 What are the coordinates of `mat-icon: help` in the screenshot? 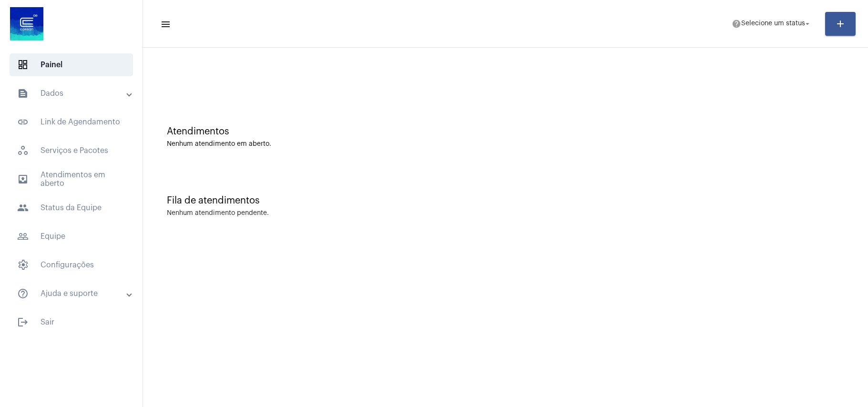 It's located at (736, 24).